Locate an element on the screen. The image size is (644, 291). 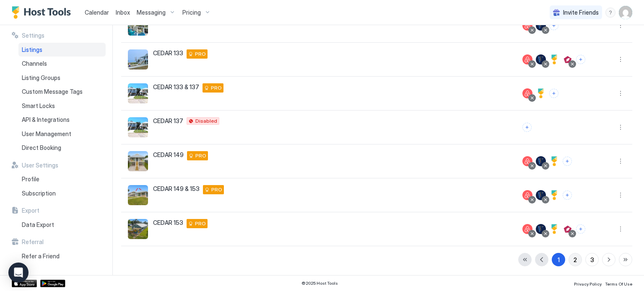
span: User Management is located at coordinates (47, 134).